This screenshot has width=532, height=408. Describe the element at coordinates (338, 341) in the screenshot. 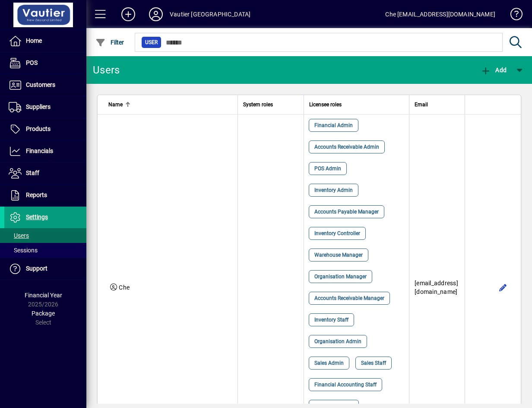

I see `span: Organisation Admin` at that location.